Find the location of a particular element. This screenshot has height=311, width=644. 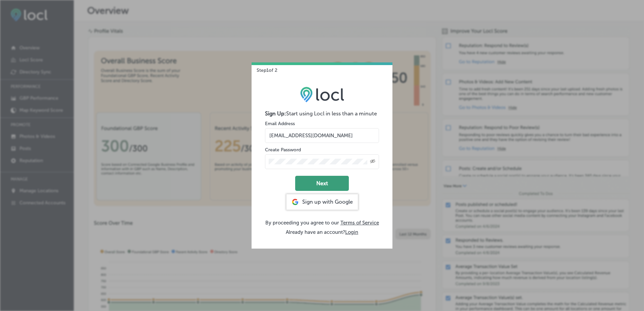

span: Toggle password visibility is located at coordinates (373, 162).